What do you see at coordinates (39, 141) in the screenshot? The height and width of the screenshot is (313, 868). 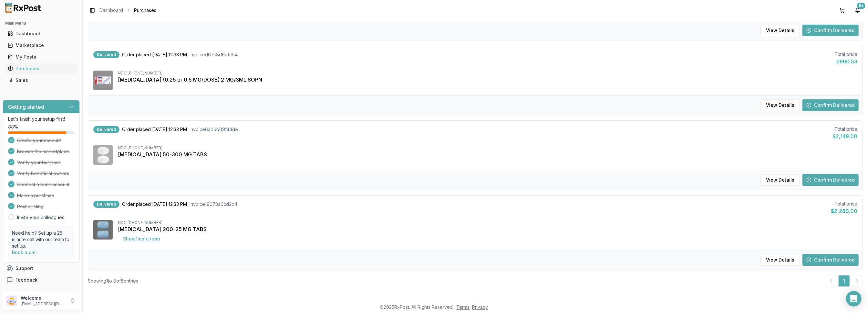 I see `span: Create your account` at bounding box center [39, 141].